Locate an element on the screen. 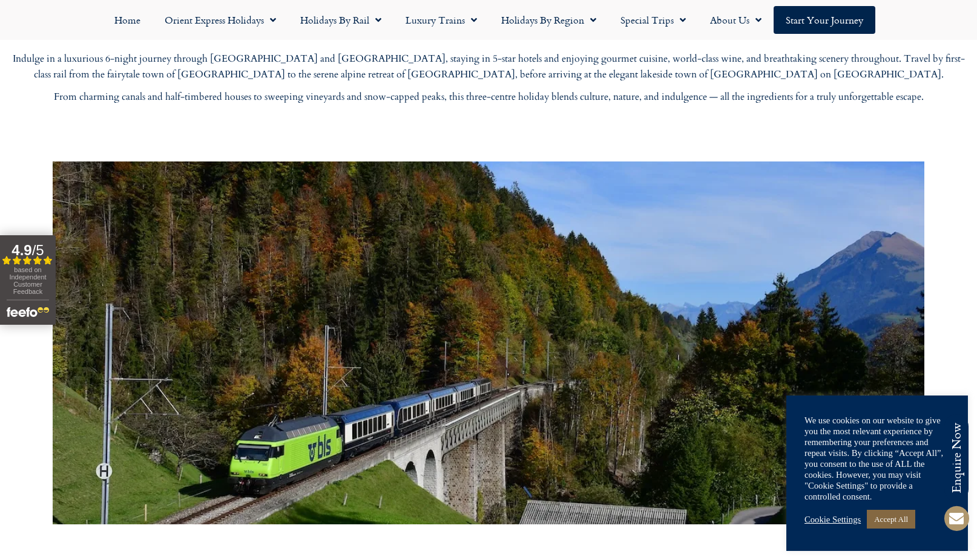 The height and width of the screenshot is (560, 977). p: From charming canals and half-timbered houses to sweeping vineyards and snow-capped peaks, this t... is located at coordinates (488, 97).